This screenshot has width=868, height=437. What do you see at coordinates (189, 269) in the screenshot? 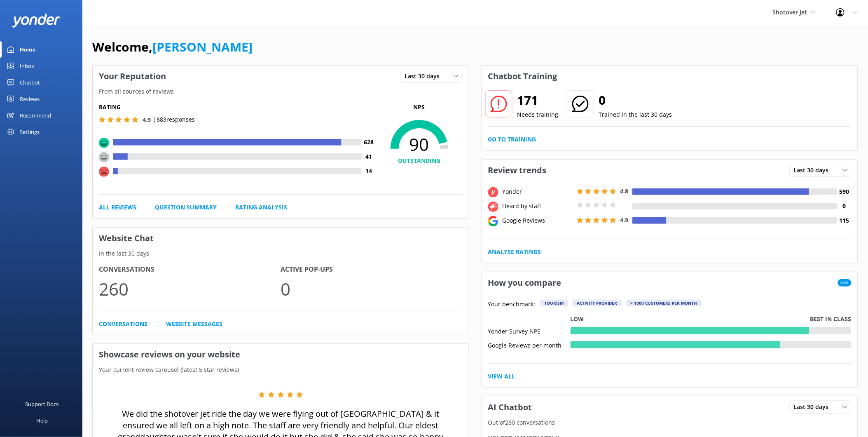
I see `h4: Conversations` at bounding box center [189, 269].